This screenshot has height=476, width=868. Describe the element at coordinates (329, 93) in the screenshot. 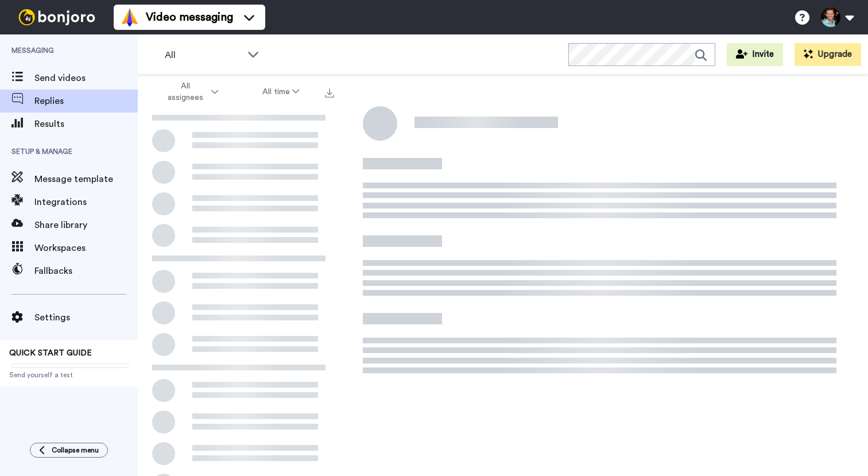

I see `img: export.svg` at that location.